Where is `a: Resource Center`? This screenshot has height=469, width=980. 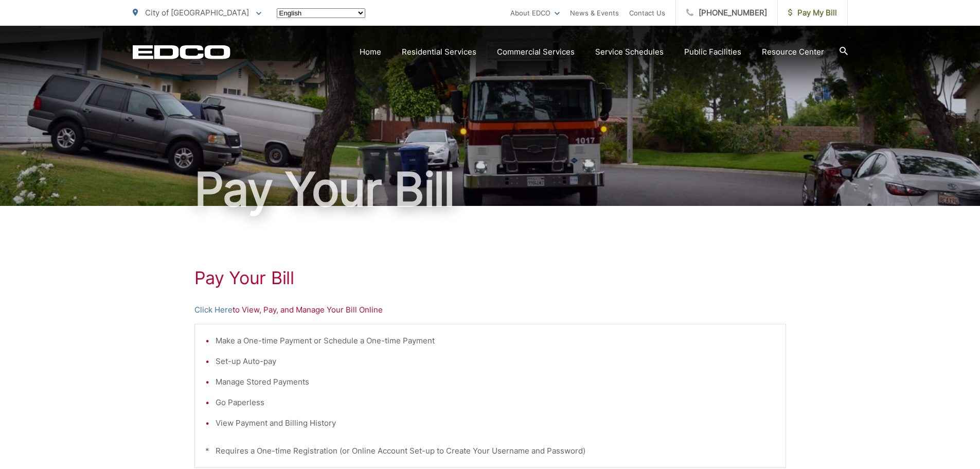
a: Resource Center is located at coordinates (793, 52).